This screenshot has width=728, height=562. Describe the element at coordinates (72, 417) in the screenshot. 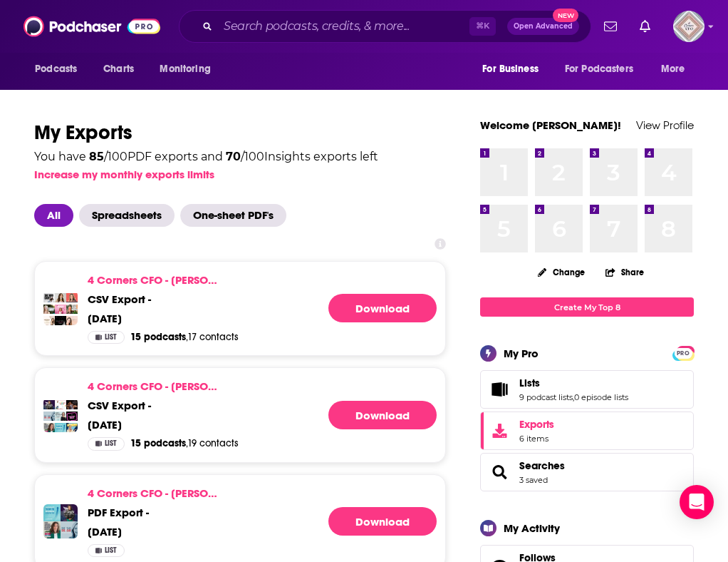

I see `img: Celebrating Women` at that location.